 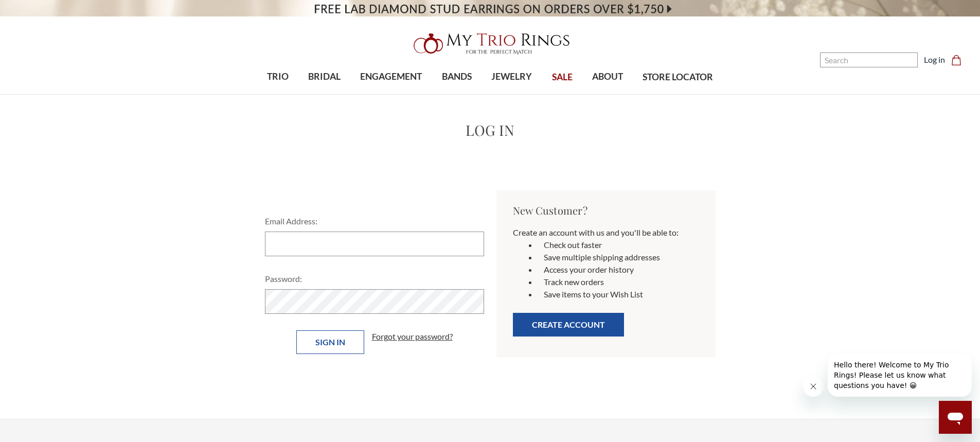 I want to click on a: STORE LOCATOR, so click(x=677, y=77).